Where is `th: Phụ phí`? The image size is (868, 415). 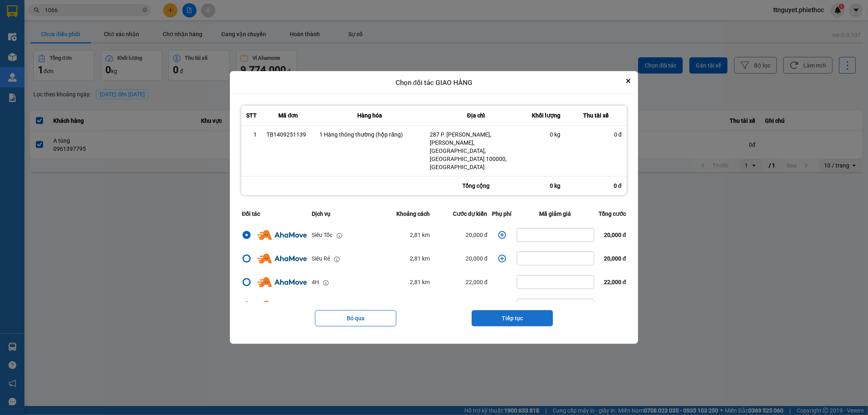 th: Phụ phí is located at coordinates (502, 214).